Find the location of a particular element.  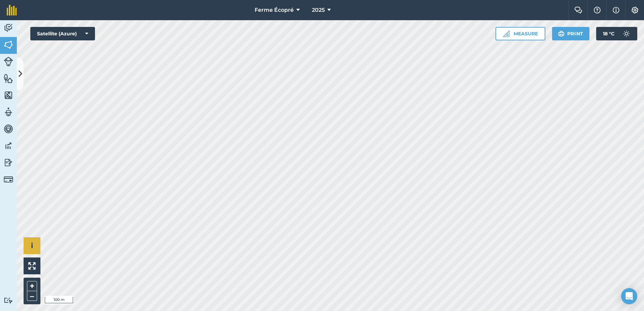

button: i is located at coordinates (32, 246).